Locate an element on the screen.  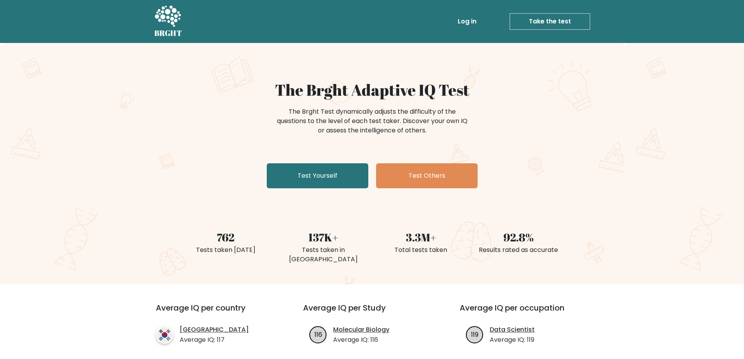
h1: The Brght Adaptive IQ Test is located at coordinates (372, 90).